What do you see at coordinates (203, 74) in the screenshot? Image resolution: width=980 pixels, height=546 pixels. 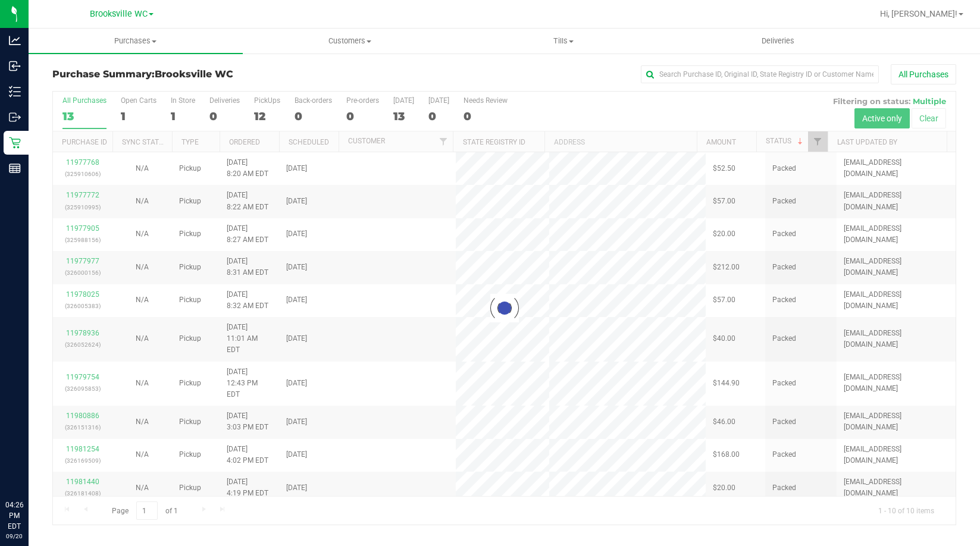 I see `h3: Purchase Summary:` at bounding box center [203, 74].